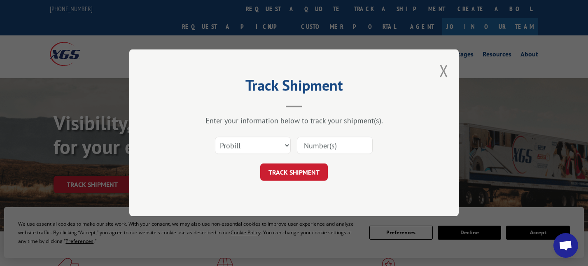  I want to click on input: Number(s), so click(335, 146).